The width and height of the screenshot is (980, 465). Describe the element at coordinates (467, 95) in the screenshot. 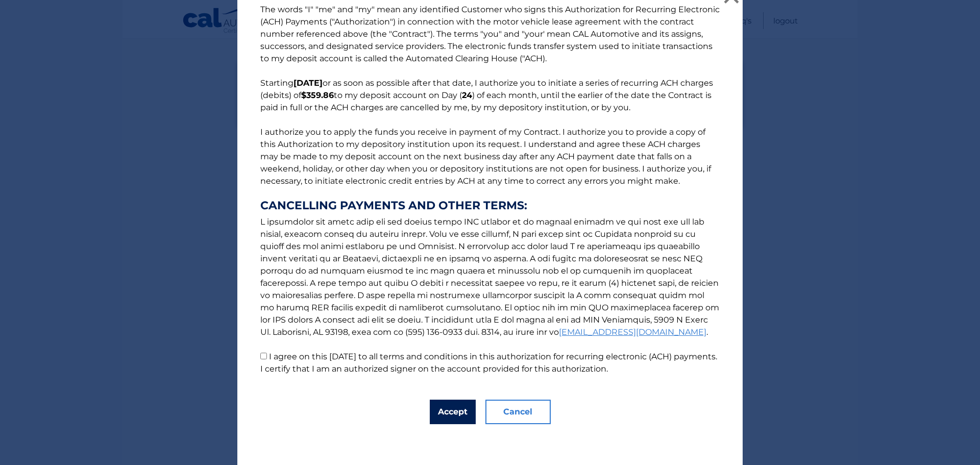

I see `b: 24` at that location.